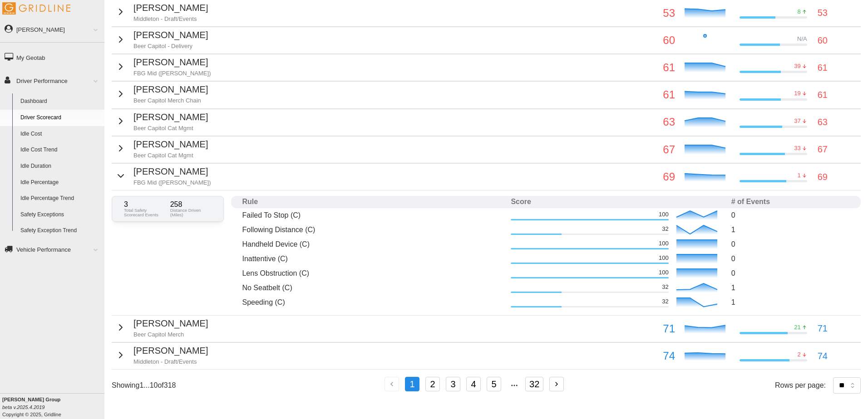 Image resolution: width=868 pixels, height=419 pixels. Describe the element at coordinates (373, 258) in the screenshot. I see `p: Inattentive (C)` at that location.